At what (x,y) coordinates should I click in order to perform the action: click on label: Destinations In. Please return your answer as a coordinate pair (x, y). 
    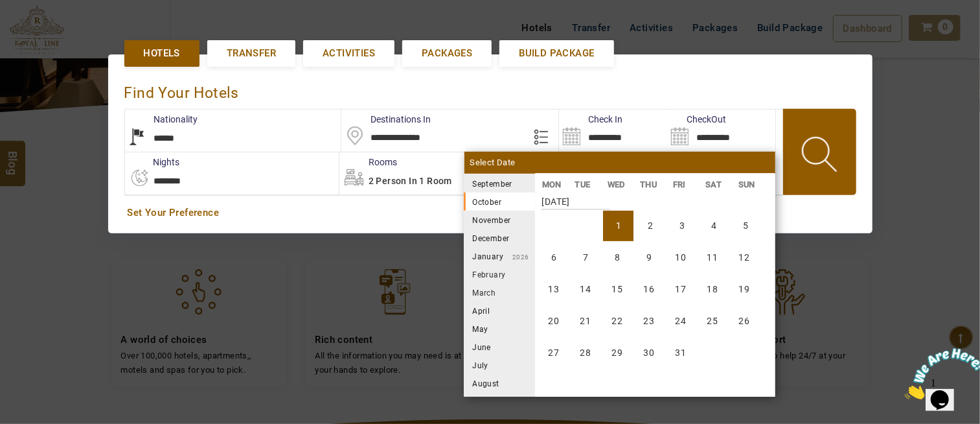
    Looking at the image, I should click on (386, 119).